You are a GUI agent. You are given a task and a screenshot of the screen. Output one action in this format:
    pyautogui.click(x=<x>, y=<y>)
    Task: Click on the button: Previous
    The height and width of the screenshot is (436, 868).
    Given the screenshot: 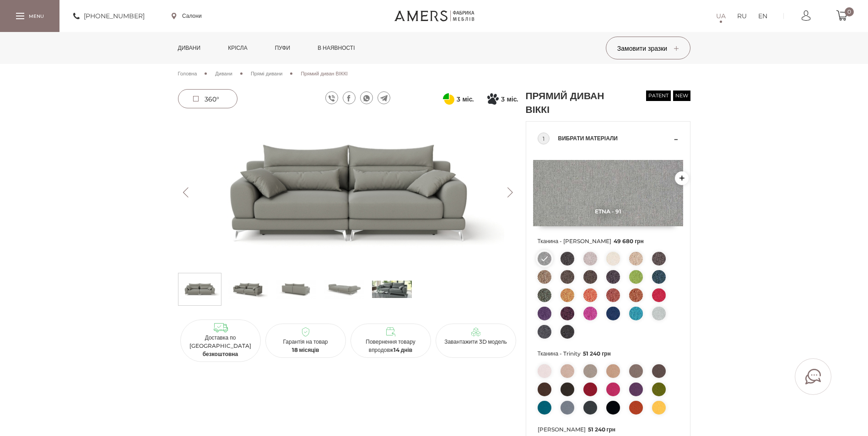 What is the action you would take?
    pyautogui.click(x=185, y=192)
    